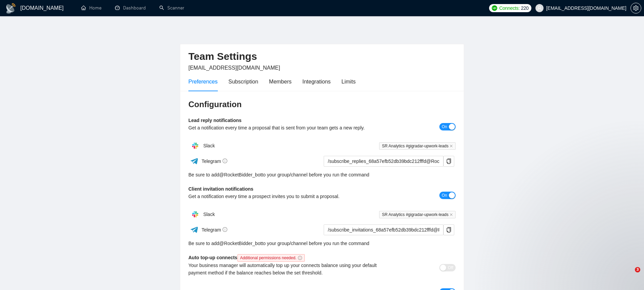 The image size is (644, 290). What do you see at coordinates (288, 196) in the screenshot?
I see `div: Get a notification every time a prospect invites you to submit a proposal.` at bounding box center [288, 196].